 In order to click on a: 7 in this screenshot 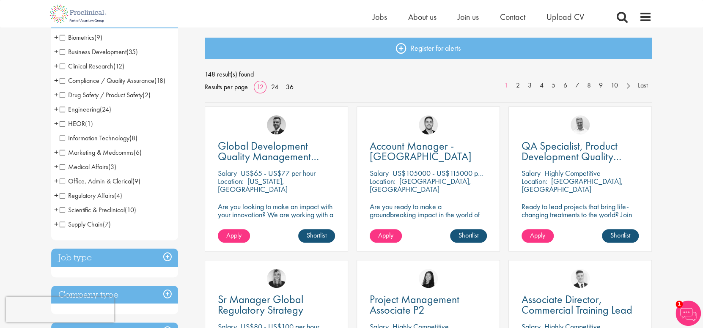, I will do `click(577, 85)`.